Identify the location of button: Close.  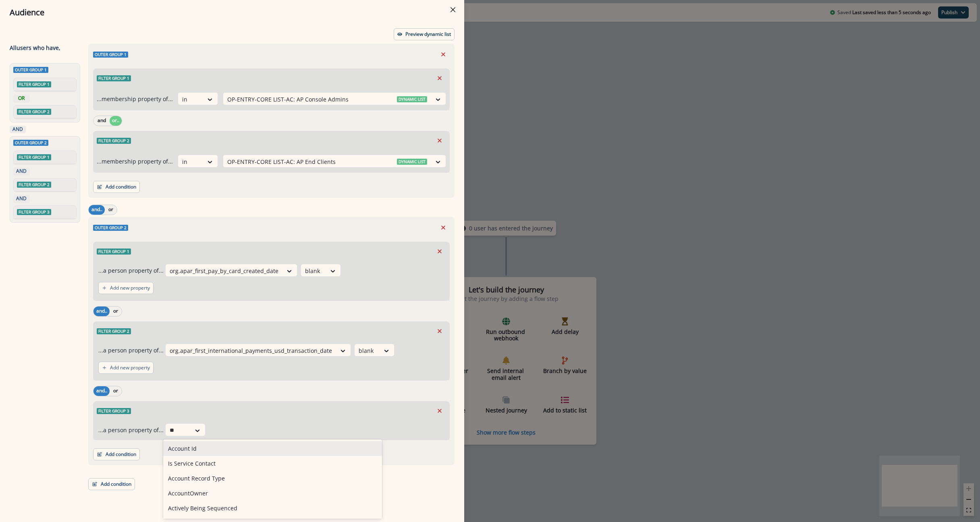
(453, 10).